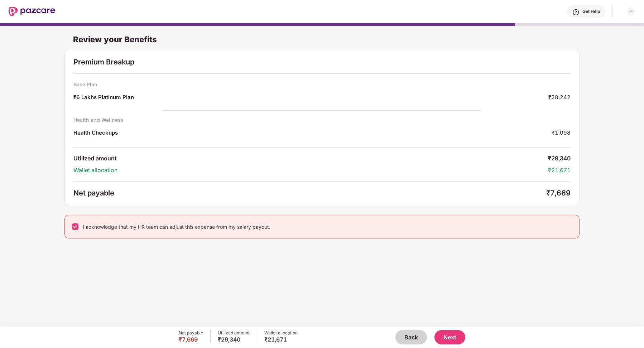 Image resolution: width=644 pixels, height=348 pixels. What do you see at coordinates (559, 98) in the screenshot?
I see `div: ₹28,242` at bounding box center [559, 98].